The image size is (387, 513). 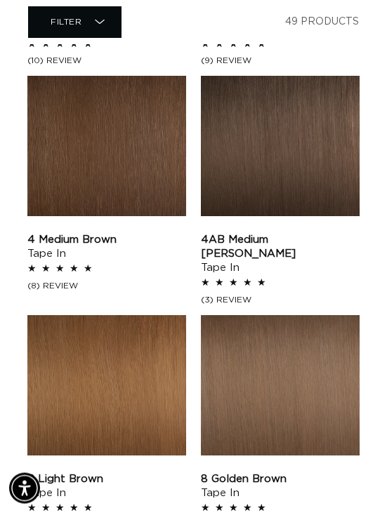 What do you see at coordinates (280, 487) in the screenshot?
I see `a: 8 Golden Brown Tape In` at bounding box center [280, 487].